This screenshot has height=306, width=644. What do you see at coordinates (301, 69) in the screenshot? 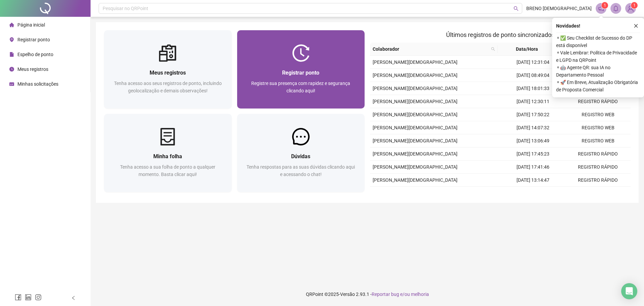
I see `a: Registrar pontoRegistre sua presença com rapidez e segurança clicando aqui!` at bounding box center [301, 69].